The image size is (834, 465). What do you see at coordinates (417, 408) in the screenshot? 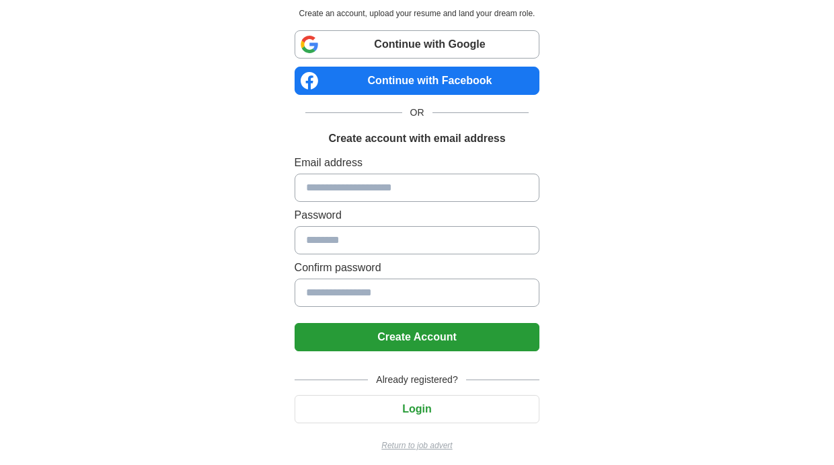
I see `a: Login` at bounding box center [417, 408].